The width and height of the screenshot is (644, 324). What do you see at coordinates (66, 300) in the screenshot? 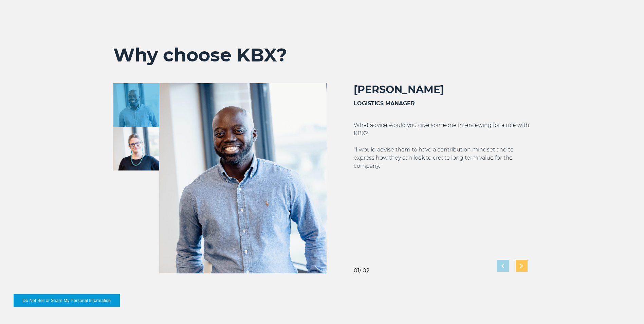
I see `button: Do Not Sell or Share My Personal Information` at bounding box center [66, 300].